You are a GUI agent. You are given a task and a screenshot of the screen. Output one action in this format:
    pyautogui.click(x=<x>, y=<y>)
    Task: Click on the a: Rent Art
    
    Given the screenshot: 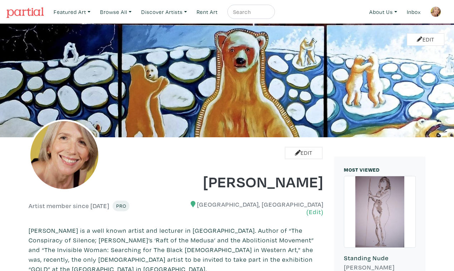 What is the action you would take?
    pyautogui.click(x=207, y=12)
    